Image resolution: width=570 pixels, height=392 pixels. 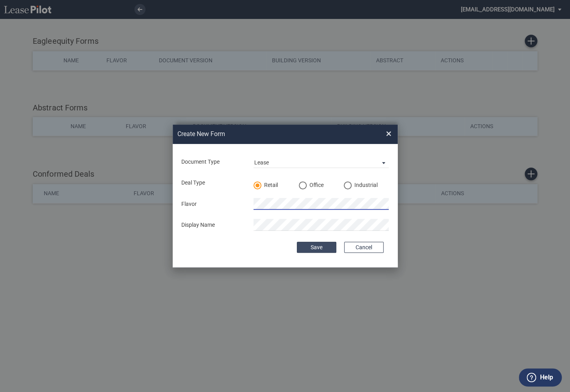 What do you see at coordinates (213, 204) in the screenshot?
I see `div: Flavor` at bounding box center [213, 204].